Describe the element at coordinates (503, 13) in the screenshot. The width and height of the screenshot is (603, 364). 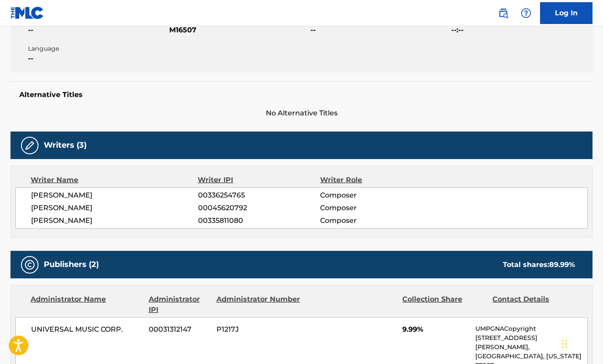
I see `a: Public Search` at that location.